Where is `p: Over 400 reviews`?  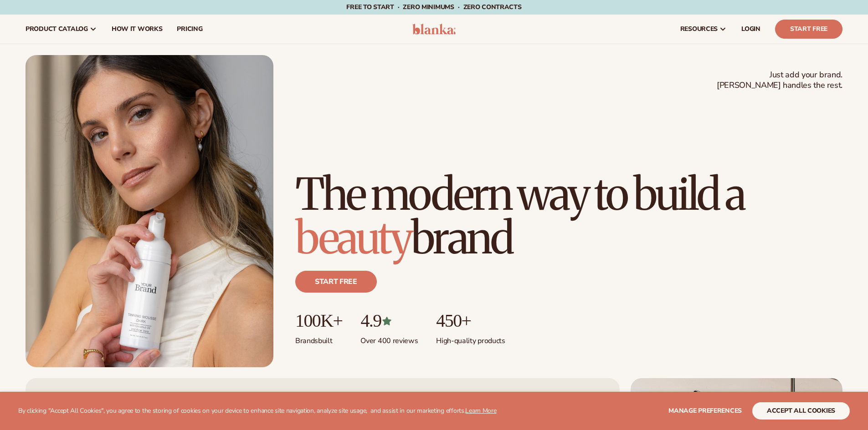 p: Over 400 reviews is located at coordinates (389, 338).